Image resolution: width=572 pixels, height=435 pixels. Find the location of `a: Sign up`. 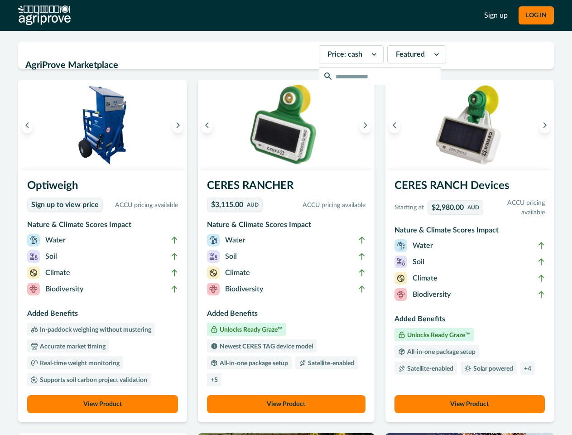

a: Sign up is located at coordinates (496, 15).